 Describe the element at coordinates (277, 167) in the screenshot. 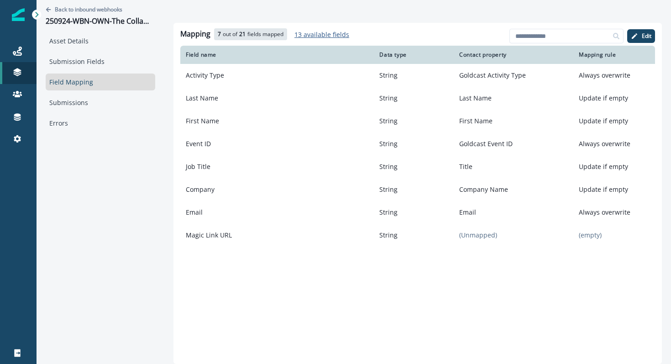

I see `p: Job Title` at that location.